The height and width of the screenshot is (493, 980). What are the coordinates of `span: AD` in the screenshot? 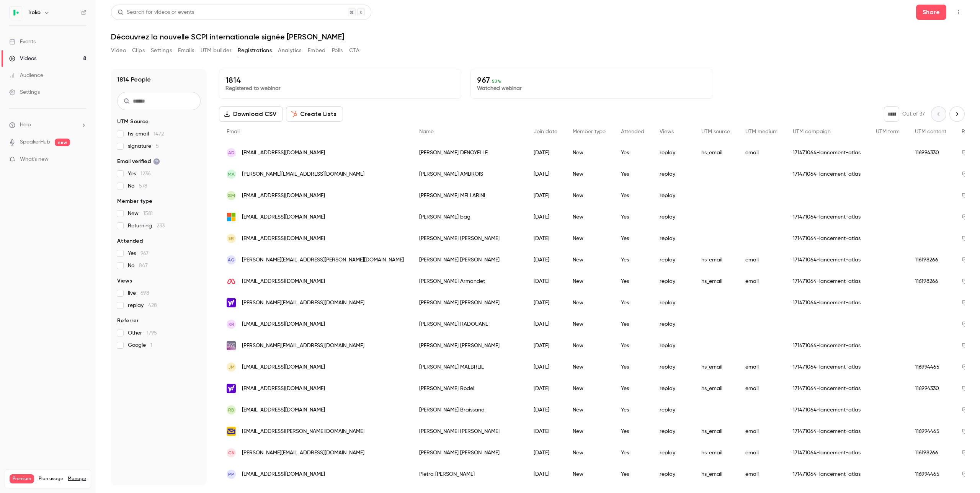 It's located at (232, 153).